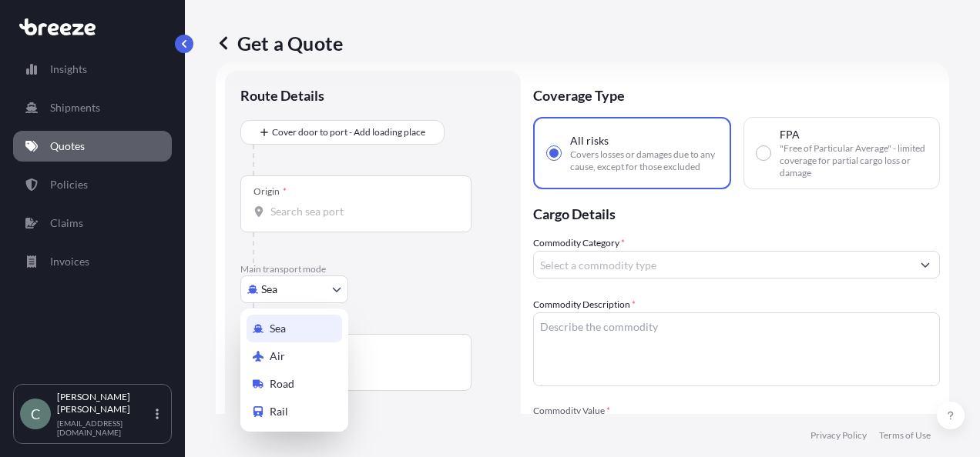 This screenshot has width=980, height=457. Describe the element at coordinates (279, 43) in the screenshot. I see `p: Get a Quote` at that location.